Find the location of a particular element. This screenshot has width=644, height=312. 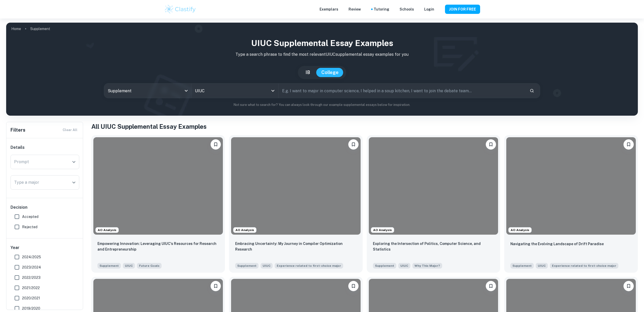

a: AO AnalysisPlease log in to bookmark exemplarsNavigating the Evolving Landscape of Drift Paradise... is located at coordinates (571, 204).